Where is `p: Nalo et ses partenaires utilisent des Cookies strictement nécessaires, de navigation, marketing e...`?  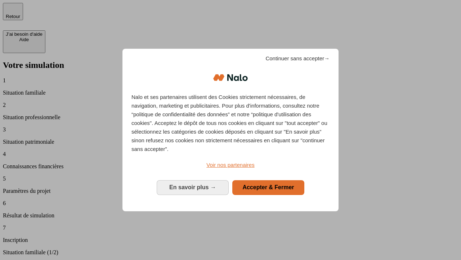
p: Nalo et ses partenaires utilisent des Cookies strictement nécessaires, de navigation, marketing e... is located at coordinates (231, 123).